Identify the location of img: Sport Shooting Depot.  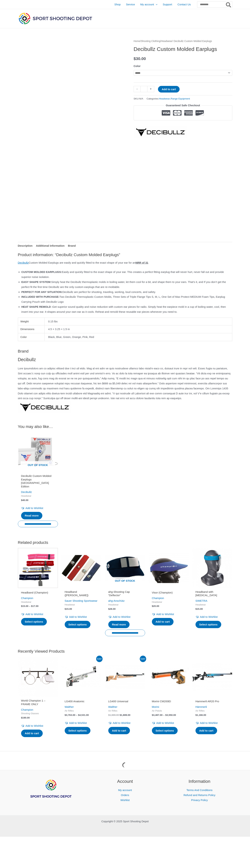
(56, 18).